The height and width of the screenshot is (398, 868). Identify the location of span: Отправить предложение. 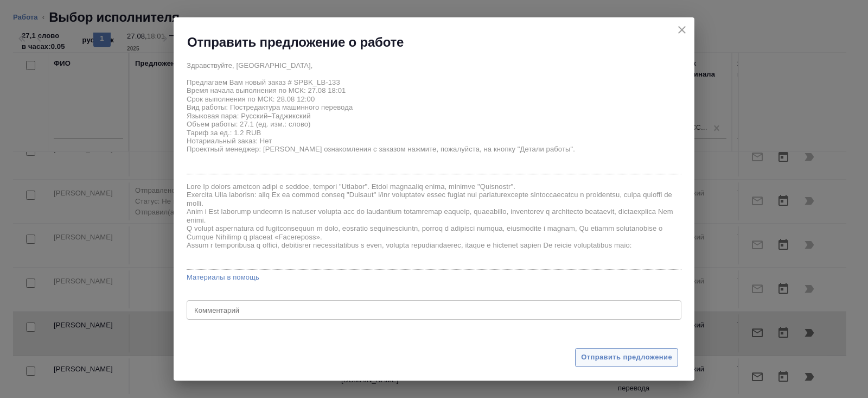
(626, 358).